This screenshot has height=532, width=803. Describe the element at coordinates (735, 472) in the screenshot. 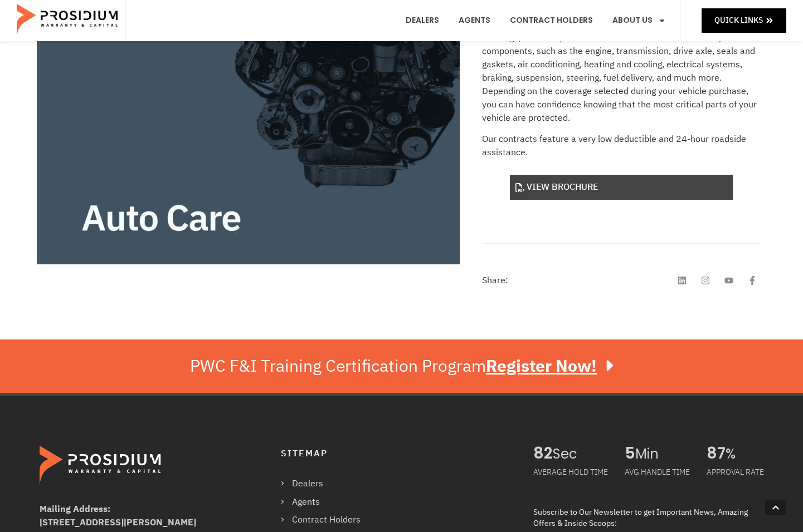

I see `div: APPROVAL RATE` at that location.